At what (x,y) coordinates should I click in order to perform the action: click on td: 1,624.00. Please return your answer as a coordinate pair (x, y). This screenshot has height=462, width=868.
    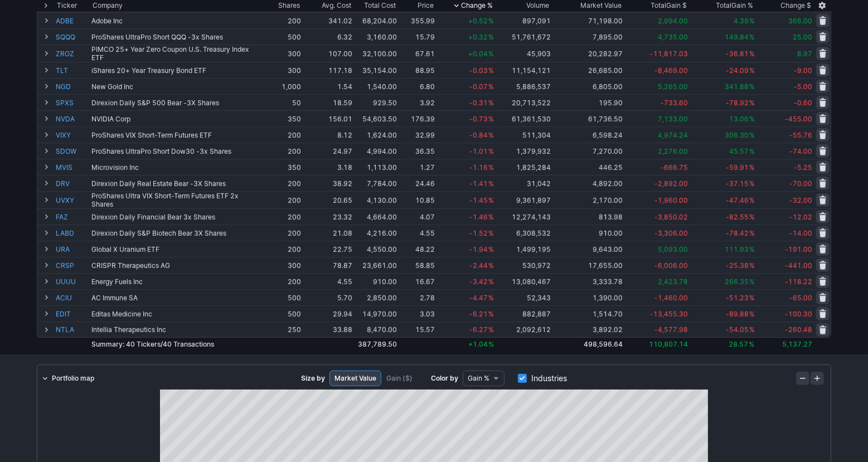
    Looking at the image, I should click on (376, 134).